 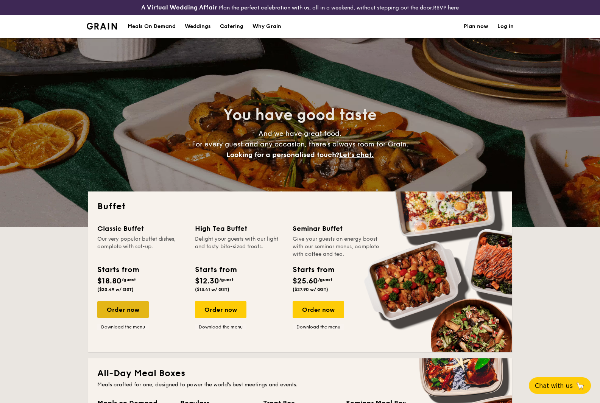 I want to click on h2: Buffet, so click(x=300, y=207).